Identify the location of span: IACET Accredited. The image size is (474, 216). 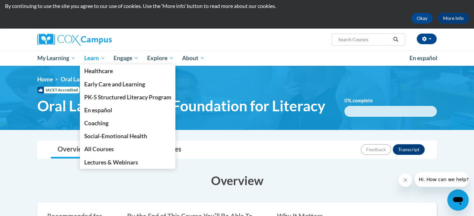
(58, 90).